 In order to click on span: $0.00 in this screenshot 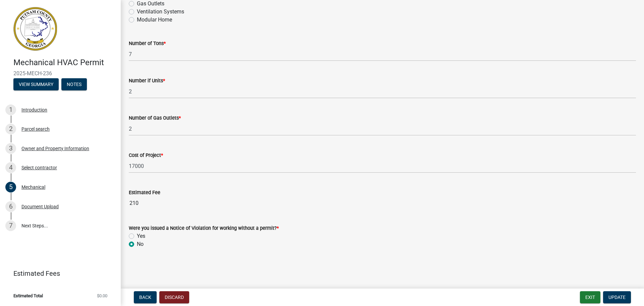, I will do `click(102, 295)`.